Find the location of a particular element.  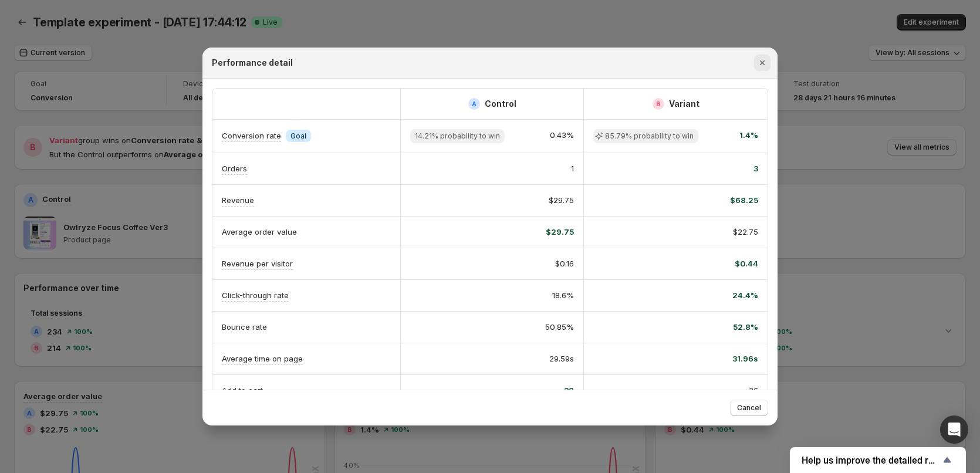

h2: B is located at coordinates (658, 104).